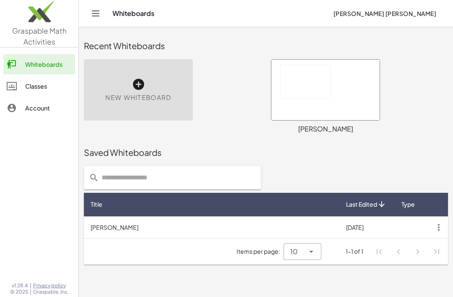  Describe the element at coordinates (260, 251) in the screenshot. I see `span: Items per page:` at that location.